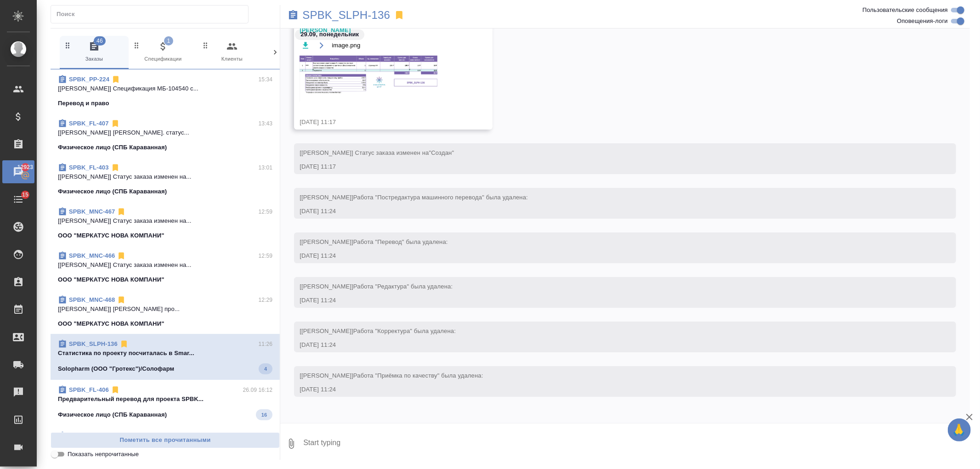  I want to click on p: 12:29, so click(266, 300).